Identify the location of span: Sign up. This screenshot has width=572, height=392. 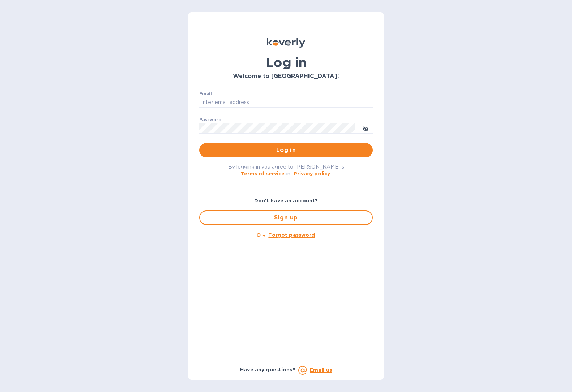
(286, 218).